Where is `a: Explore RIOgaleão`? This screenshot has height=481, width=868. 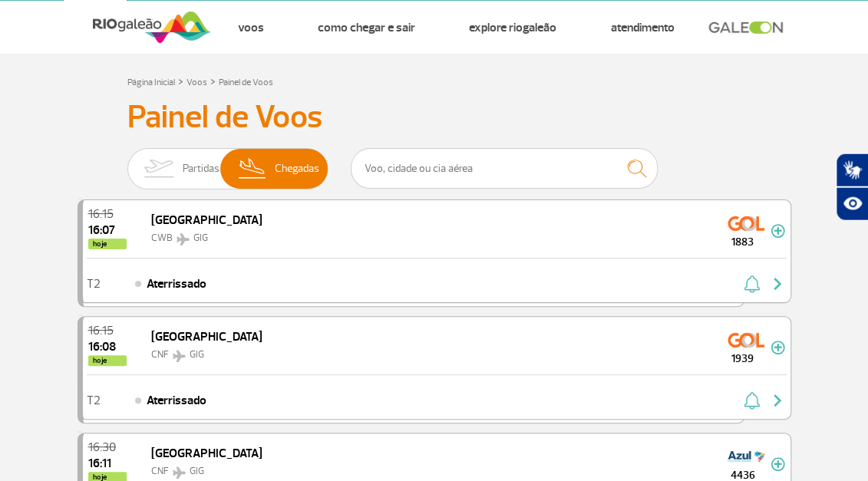
a: Explore RIOgaleão is located at coordinates (513, 28).